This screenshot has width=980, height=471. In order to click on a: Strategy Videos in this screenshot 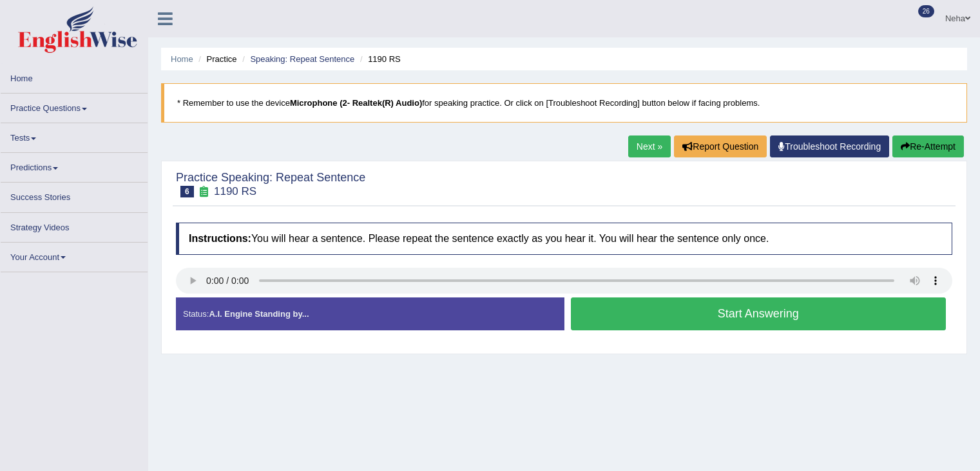, I will do `click(74, 225)`.